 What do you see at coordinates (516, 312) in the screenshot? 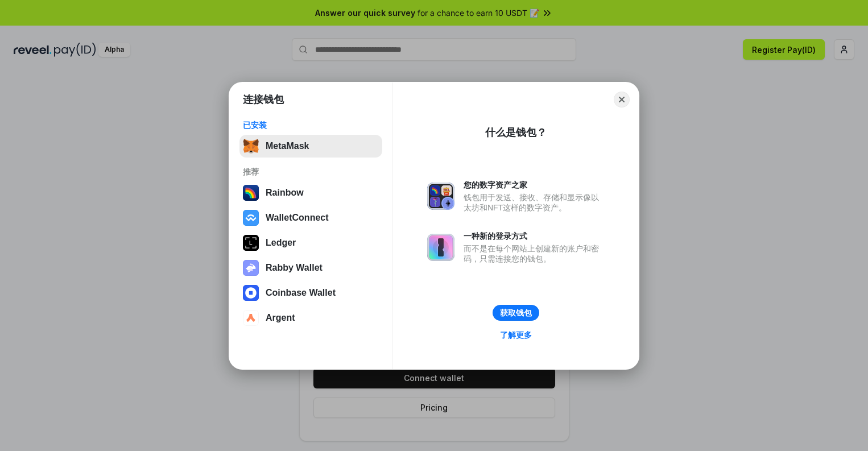
I see `div: 获取钱包` at bounding box center [516, 312].